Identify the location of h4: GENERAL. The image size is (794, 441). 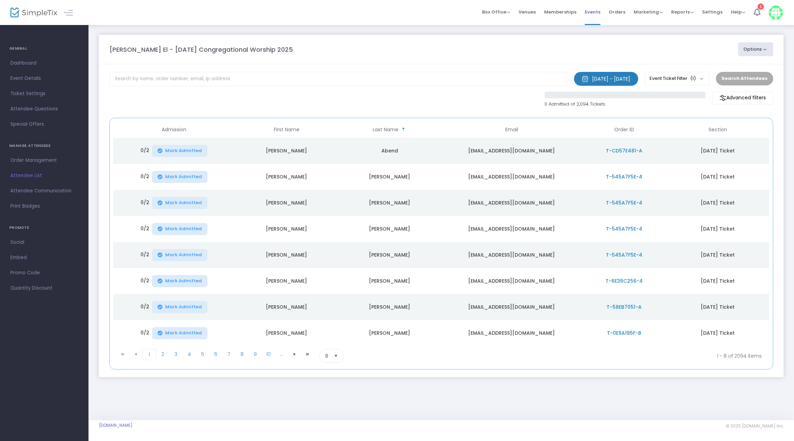
(44, 49).